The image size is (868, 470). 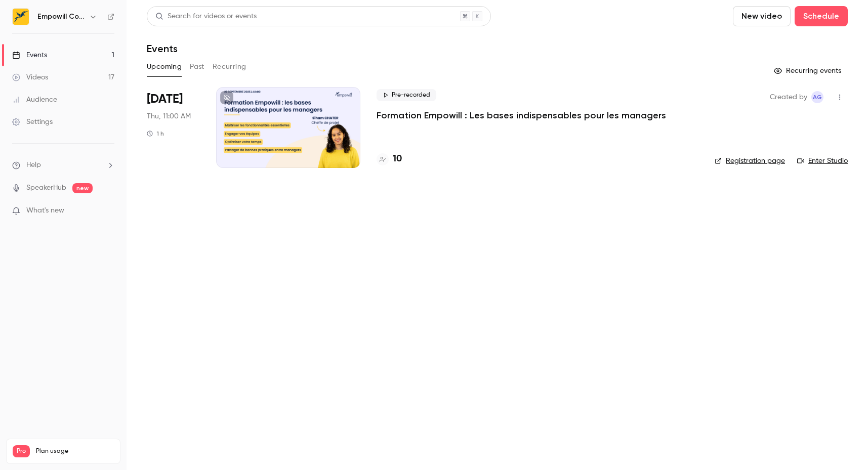 I want to click on div: Settings, so click(x=33, y=122).